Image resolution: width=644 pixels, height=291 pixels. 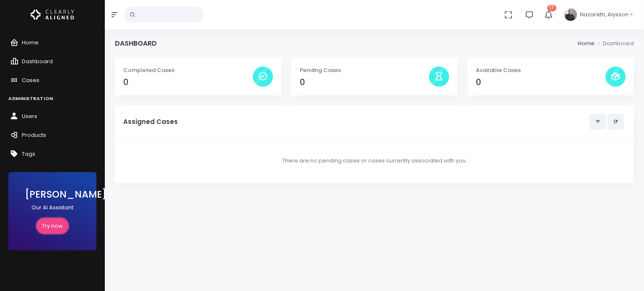 What do you see at coordinates (374, 161) in the screenshot?
I see `div: There are no pending cases or cases currently associated with you.` at bounding box center [374, 161].